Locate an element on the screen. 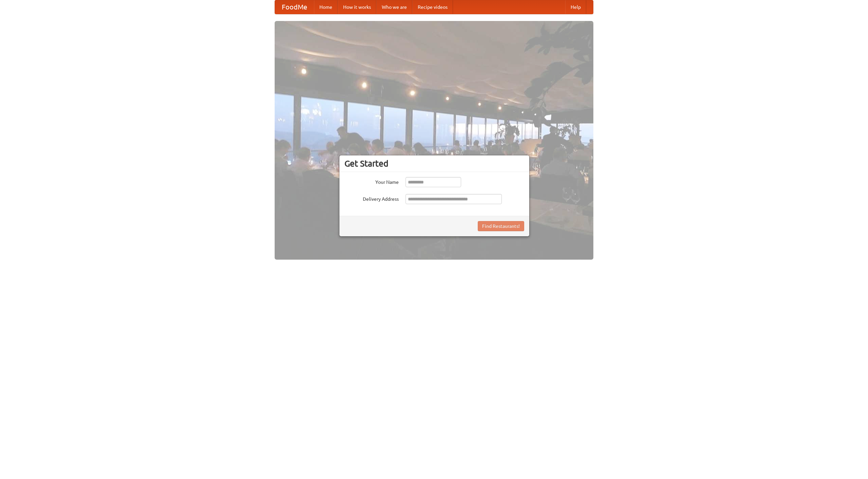  h3: Get Started is located at coordinates (434, 164).